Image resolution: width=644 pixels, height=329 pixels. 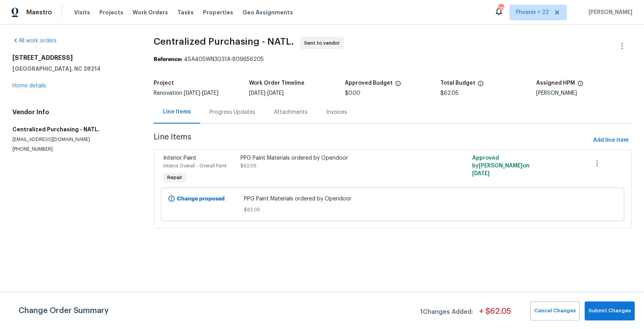 What do you see at coordinates (532, 13) in the screenshot?
I see `span: Phoenix + 22` at bounding box center [532, 13].